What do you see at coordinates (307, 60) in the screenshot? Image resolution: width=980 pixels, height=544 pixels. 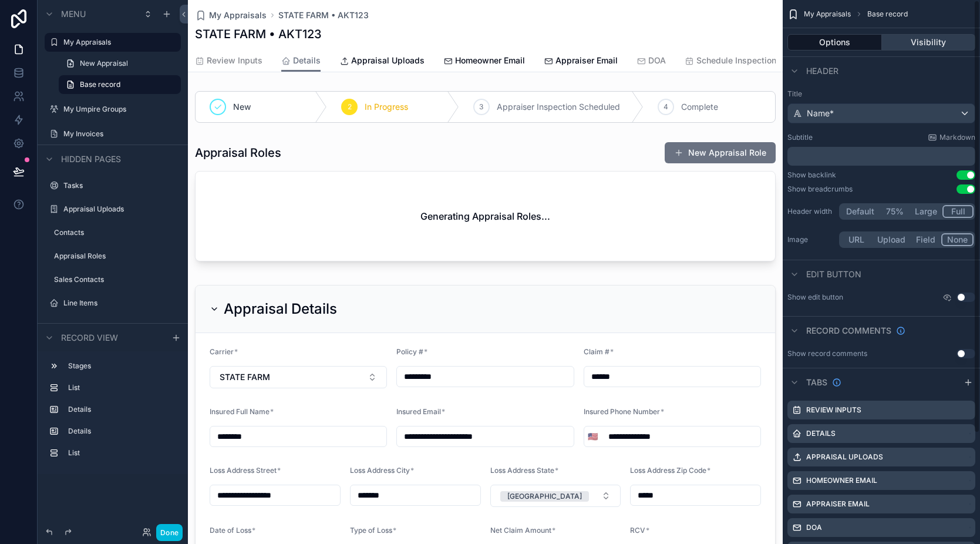 I see `span: Details` at bounding box center [307, 60].